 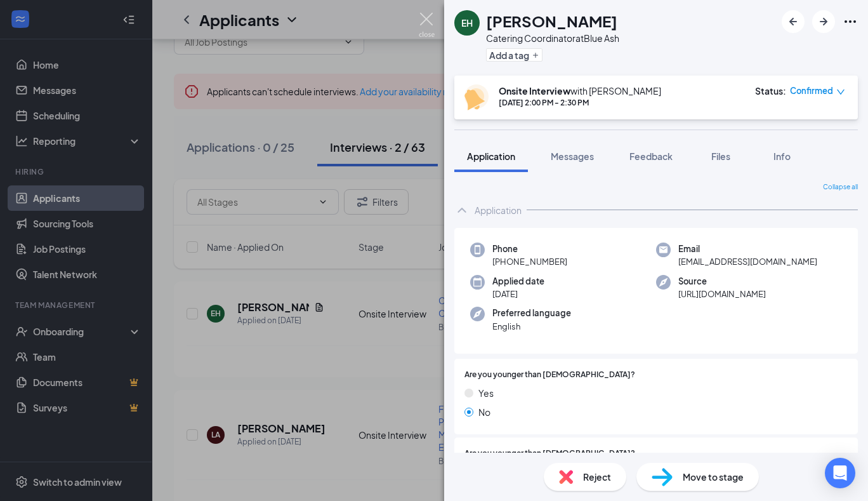 I want to click on svg: ArrowRight, so click(x=824, y=21).